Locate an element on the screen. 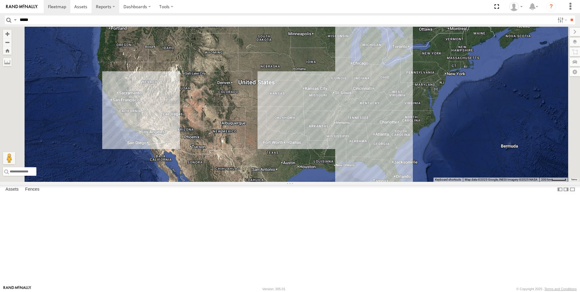 Image resolution: width=580 pixels, height=292 pixels. img: rand-logo.svg is located at coordinates (22, 7).